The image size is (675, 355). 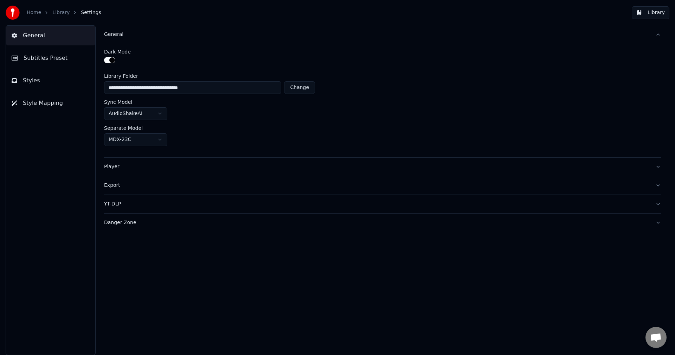 I want to click on button: Style Mapping, so click(x=51, y=103).